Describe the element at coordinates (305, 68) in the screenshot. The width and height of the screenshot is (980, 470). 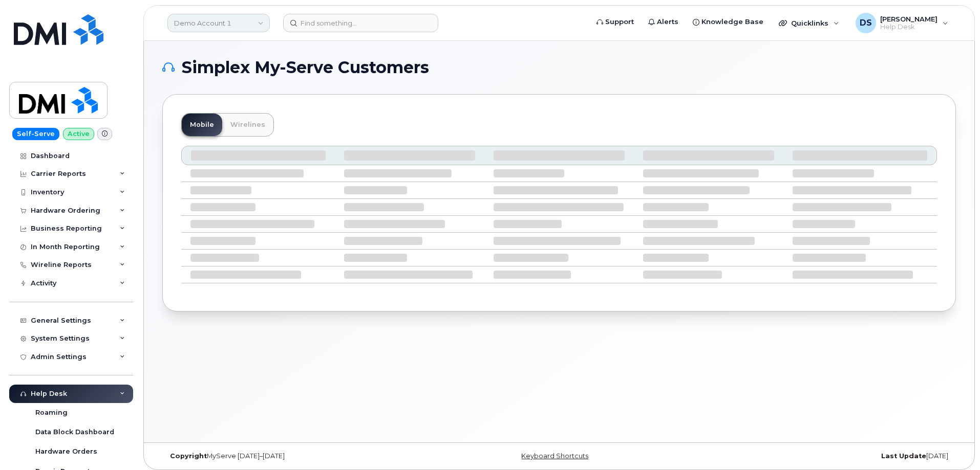
I see `span: Simplex My-Serve Customers` at that location.